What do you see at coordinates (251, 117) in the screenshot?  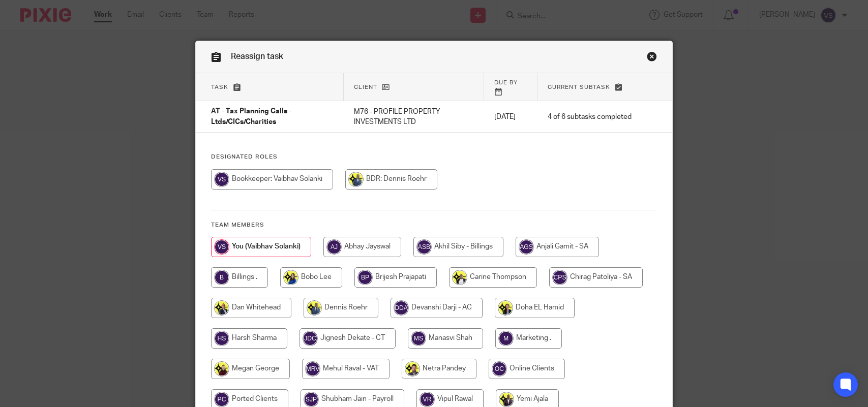 I see `span: AT - Tax Planning Calls - Ltds/CICs/Charities` at bounding box center [251, 117].